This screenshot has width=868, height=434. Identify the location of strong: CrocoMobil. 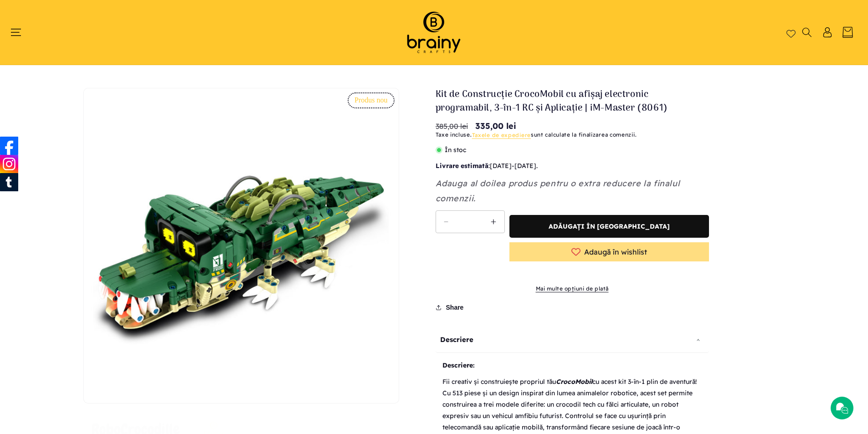
(574, 382).